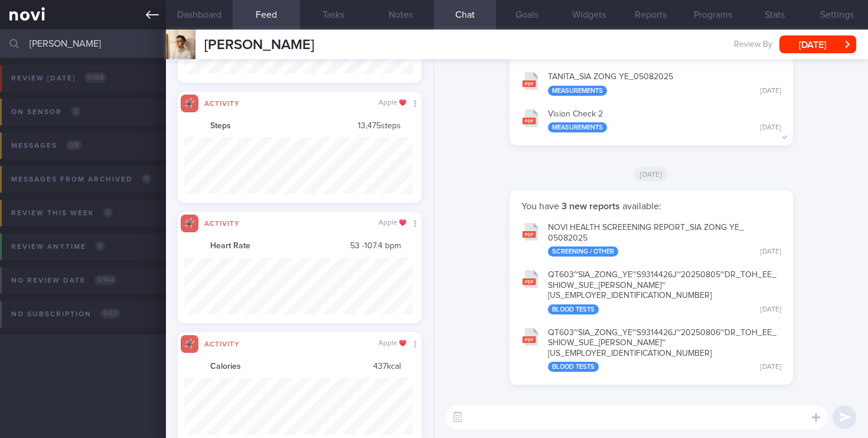 The height and width of the screenshot is (438, 868). What do you see at coordinates (95, 77) in the screenshot?
I see `span: 0 / 198` at bounding box center [95, 77].